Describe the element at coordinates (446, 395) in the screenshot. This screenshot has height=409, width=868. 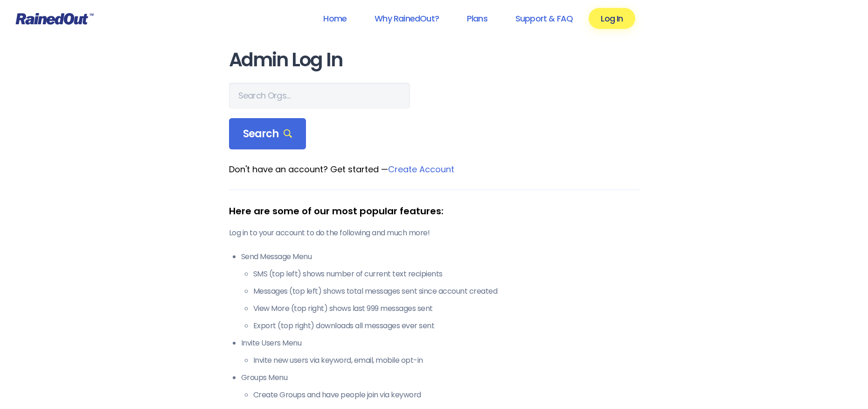
I see `li: Create Groups and have people join via keyword` at that location.